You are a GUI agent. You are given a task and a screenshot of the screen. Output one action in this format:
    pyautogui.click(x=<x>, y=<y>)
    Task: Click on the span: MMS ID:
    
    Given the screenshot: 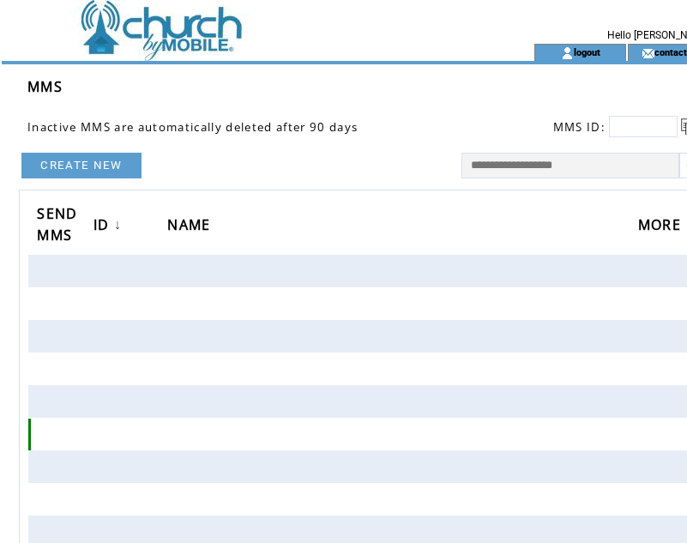 What is the action you would take?
    pyautogui.click(x=579, y=127)
    